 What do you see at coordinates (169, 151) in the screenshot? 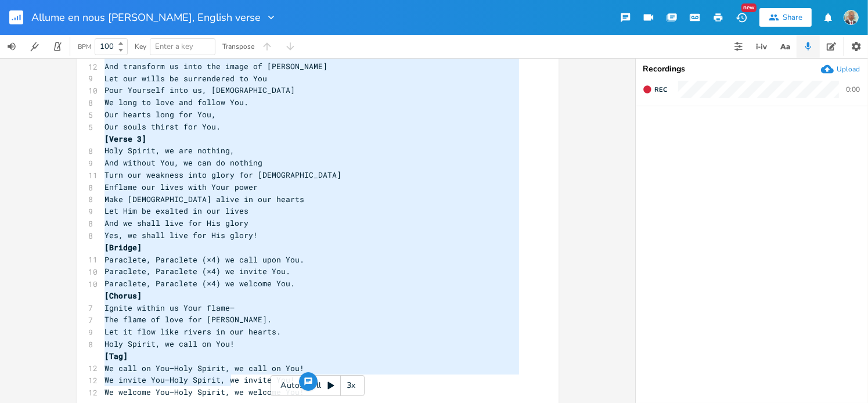
I see `span: Holy Spirit, we are nothing,` at bounding box center [169, 151].